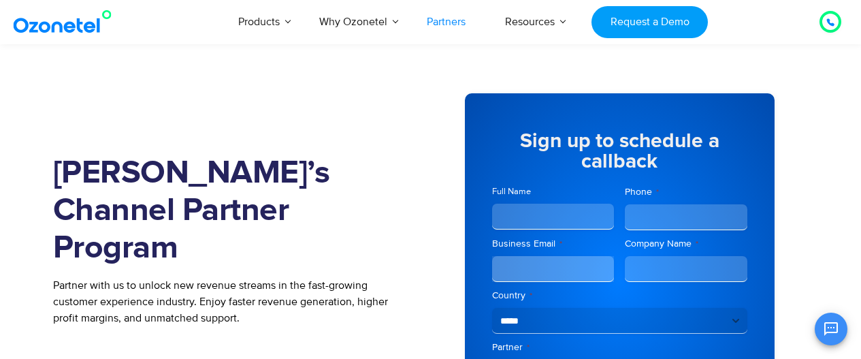  I want to click on label: Business Email, so click(553, 244).